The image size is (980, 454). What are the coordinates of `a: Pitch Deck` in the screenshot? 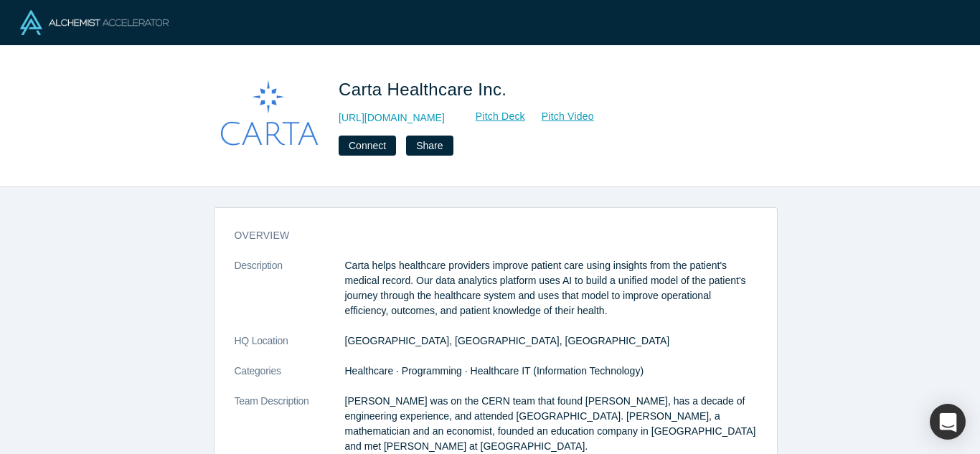 It's located at (493, 116).